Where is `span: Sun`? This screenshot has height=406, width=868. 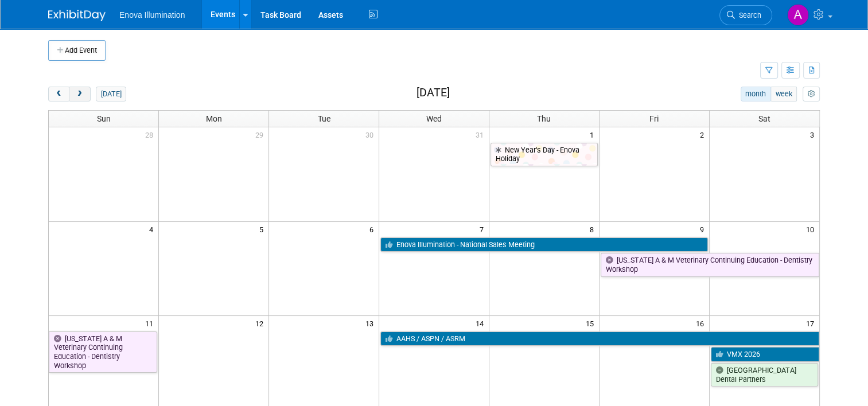
span: Sun is located at coordinates (104, 119).